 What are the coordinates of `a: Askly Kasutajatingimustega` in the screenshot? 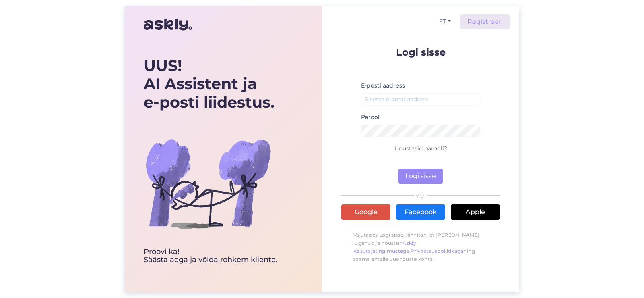 It's located at (385, 247).